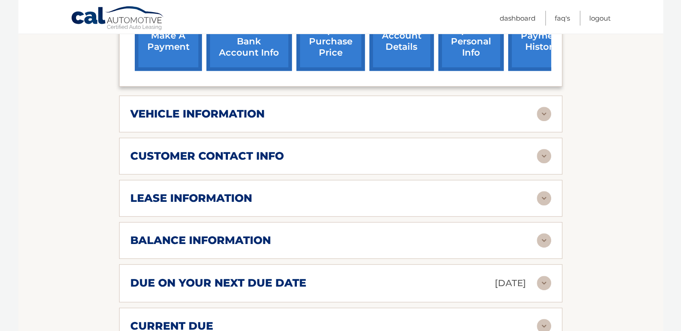 This screenshot has height=331, width=681. I want to click on h2: vehicle information, so click(198, 114).